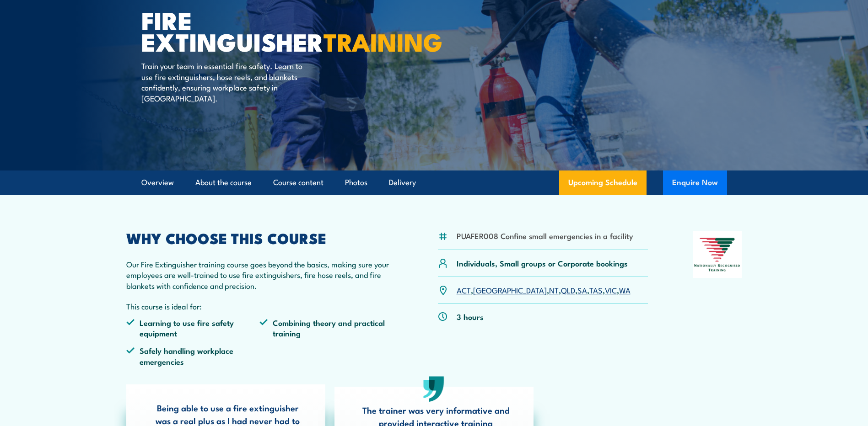  I want to click on a: VIC, so click(611, 290).